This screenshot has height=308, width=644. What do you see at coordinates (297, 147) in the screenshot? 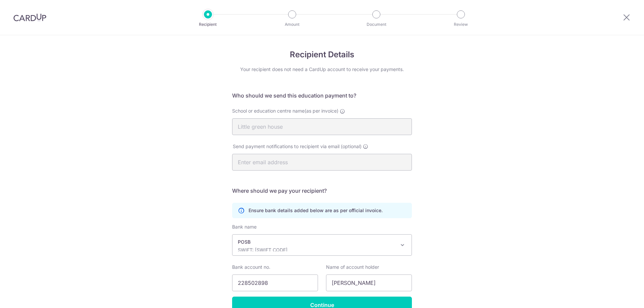
I see `span: Send payment notifications to recipient via email (optional)` at bounding box center [297, 147].